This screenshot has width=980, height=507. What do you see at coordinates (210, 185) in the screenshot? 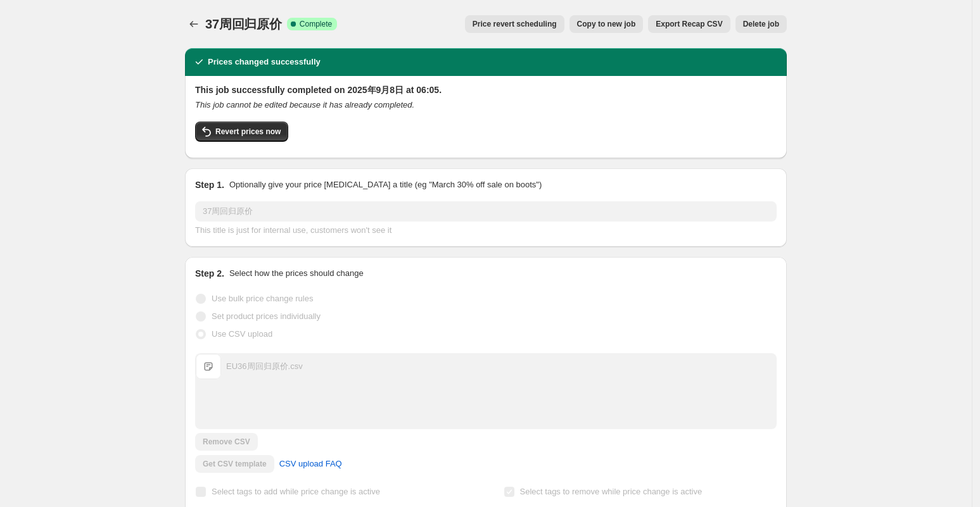
I see `h2: Step 1.` at bounding box center [210, 185].